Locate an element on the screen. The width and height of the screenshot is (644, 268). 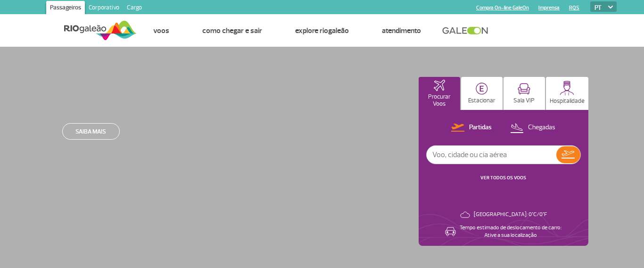
img: vipRoom.svg is located at coordinates (523, 89).